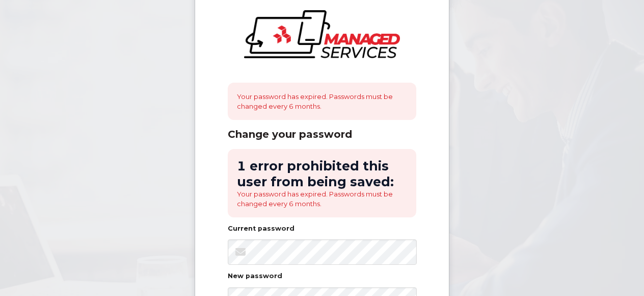  What do you see at coordinates (255, 276) in the screenshot?
I see `label: New password` at bounding box center [255, 276].